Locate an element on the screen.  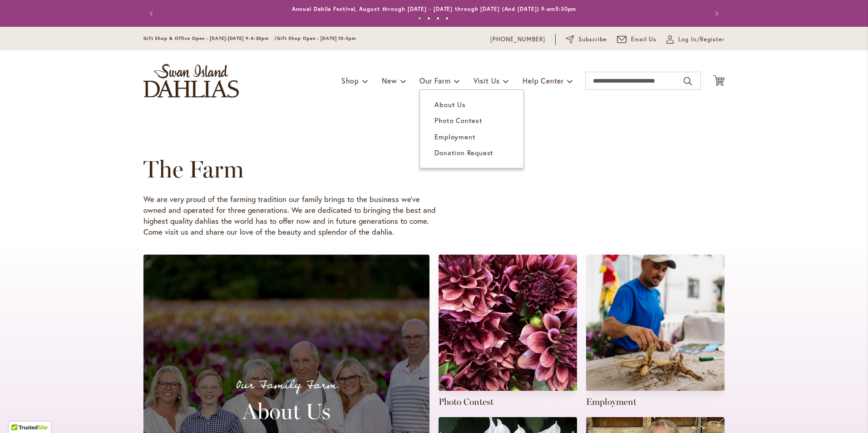
button: 3 of 4 is located at coordinates (437, 18).